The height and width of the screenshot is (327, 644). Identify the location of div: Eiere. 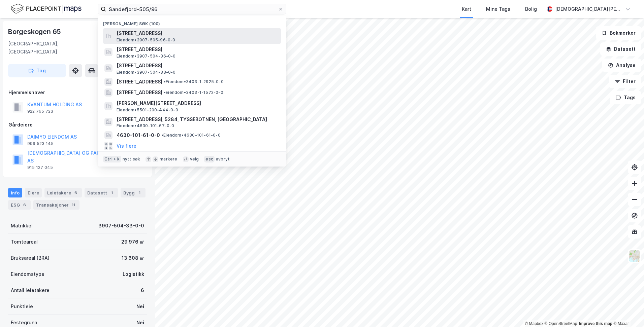
(33, 193).